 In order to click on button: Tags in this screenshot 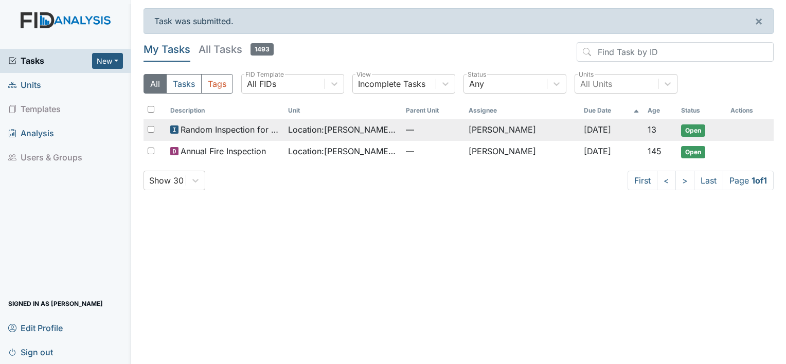, I will do `click(217, 84)`.